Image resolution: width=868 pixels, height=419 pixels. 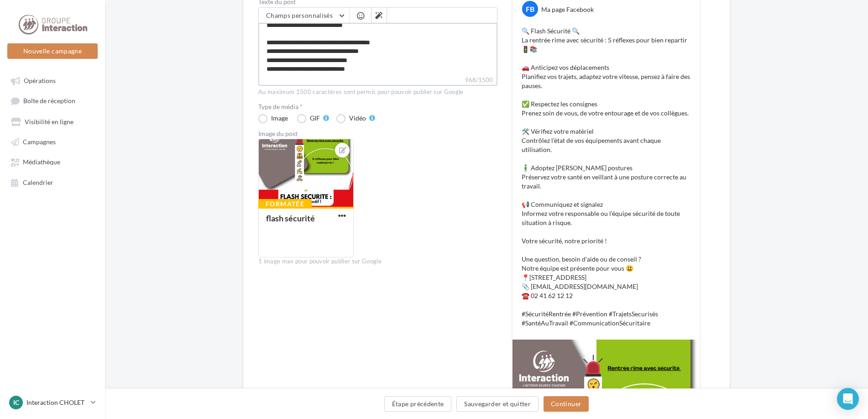 What do you see at coordinates (530, 9) in the screenshot?
I see `div: FB` at bounding box center [530, 9].